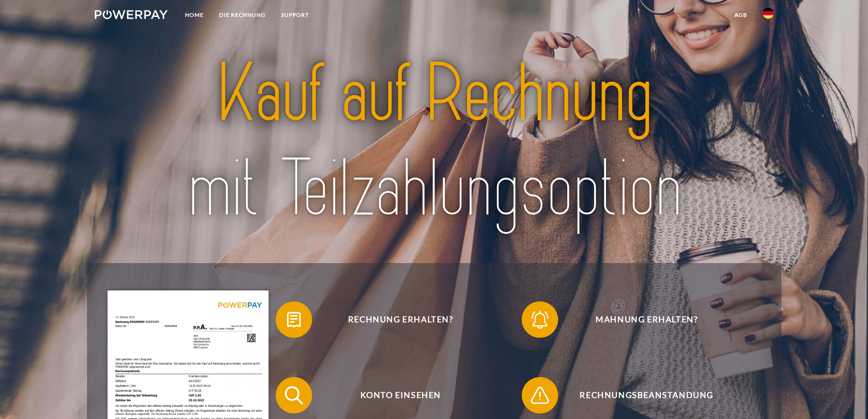 This screenshot has height=419, width=868. What do you see at coordinates (394, 320) in the screenshot?
I see `button: Rechnung erhalten?` at bounding box center [394, 320].